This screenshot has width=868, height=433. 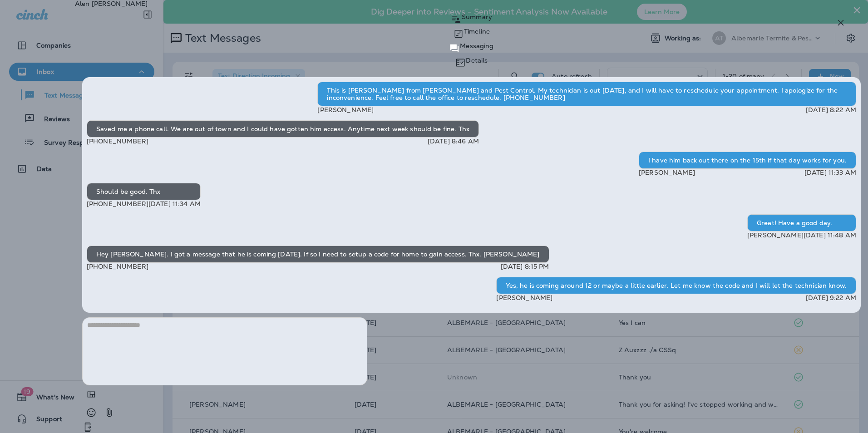 What do you see at coordinates (477, 60) in the screenshot?
I see `p: Details` at bounding box center [477, 60].